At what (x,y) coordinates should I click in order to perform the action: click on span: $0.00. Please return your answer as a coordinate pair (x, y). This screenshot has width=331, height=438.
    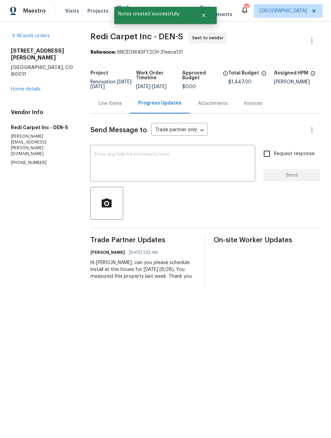
    Looking at the image, I should click on (189, 87).